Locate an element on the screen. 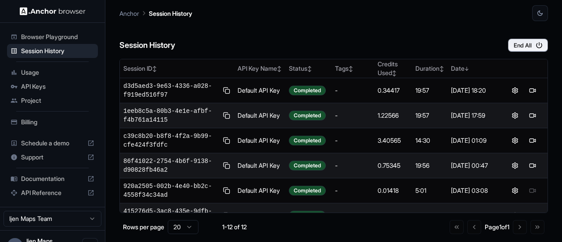  nav: breadcrumb is located at coordinates (156, 13).